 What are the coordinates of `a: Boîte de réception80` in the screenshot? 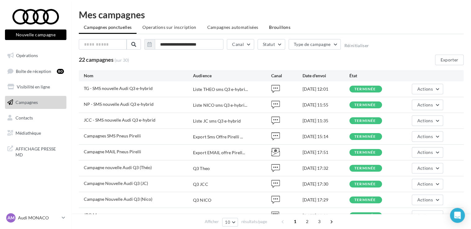 It's located at (36, 71).